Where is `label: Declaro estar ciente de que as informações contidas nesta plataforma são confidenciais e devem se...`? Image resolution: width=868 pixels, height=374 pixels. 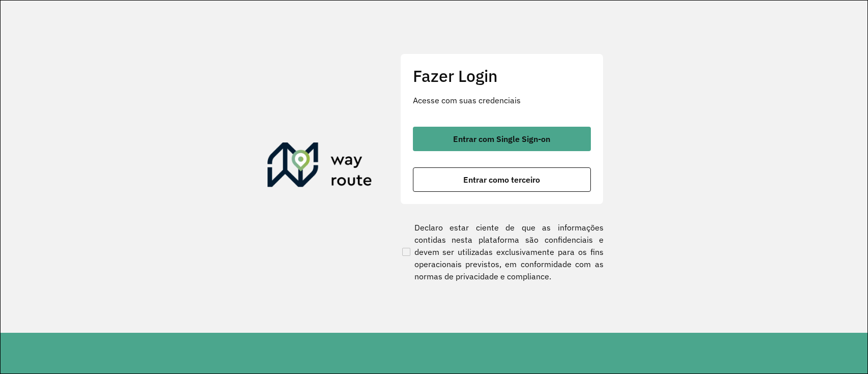 label: Declaro estar ciente de que as informações contidas nesta plataforma são confidenciais e devem se... is located at coordinates (502, 252).